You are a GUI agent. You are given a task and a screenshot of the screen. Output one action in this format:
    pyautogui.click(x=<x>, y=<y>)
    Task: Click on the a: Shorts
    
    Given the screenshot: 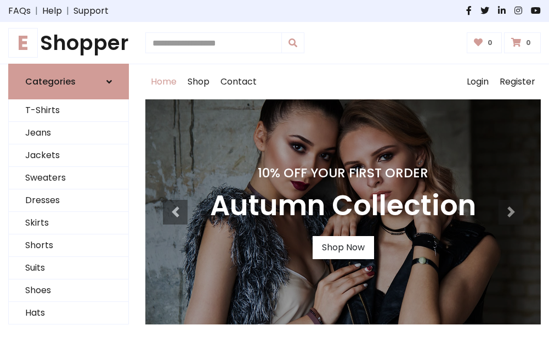 What is the action you would take?
    pyautogui.click(x=69, y=245)
    